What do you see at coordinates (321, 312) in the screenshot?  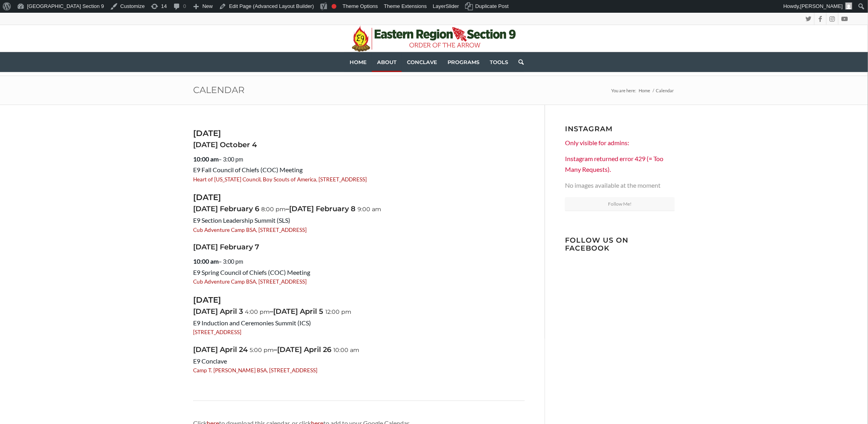 I see `span: 5` at bounding box center [321, 312].